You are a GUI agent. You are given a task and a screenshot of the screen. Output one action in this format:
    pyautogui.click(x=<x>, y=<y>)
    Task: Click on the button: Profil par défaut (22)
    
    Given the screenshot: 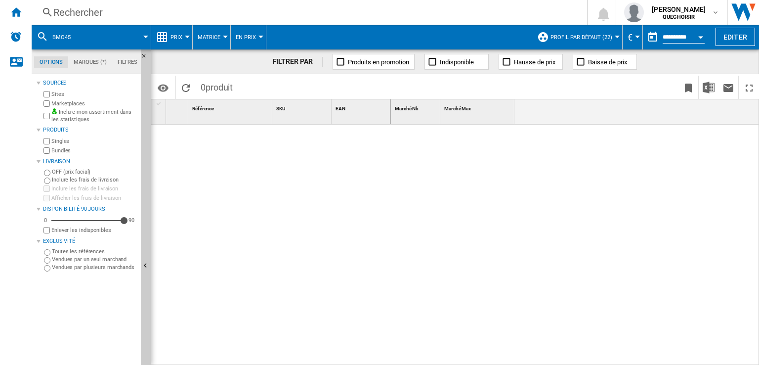 What is the action you would take?
    pyautogui.click(x=584, y=37)
    